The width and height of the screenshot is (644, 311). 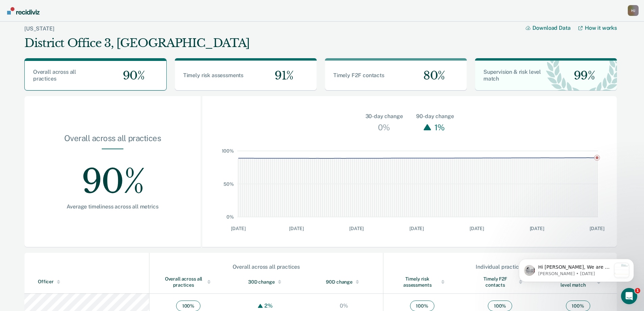 I want to click on div: Timely F2F contacts, so click(x=500, y=282).